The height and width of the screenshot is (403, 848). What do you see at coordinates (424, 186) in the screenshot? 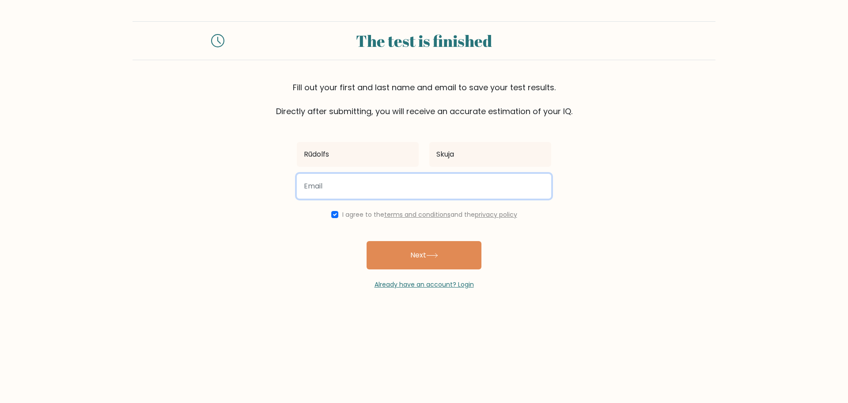
I see `input: Email` at bounding box center [424, 186].